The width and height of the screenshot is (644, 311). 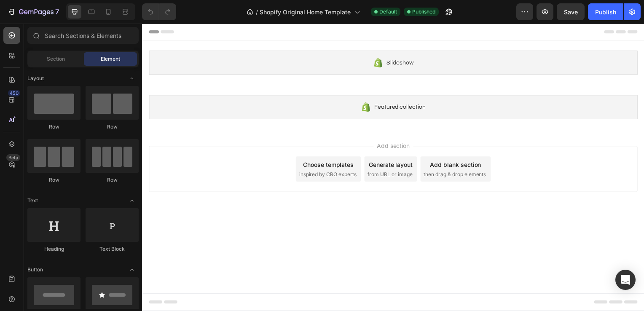 What do you see at coordinates (54, 249) in the screenshot?
I see `div: Heading` at bounding box center [54, 249].